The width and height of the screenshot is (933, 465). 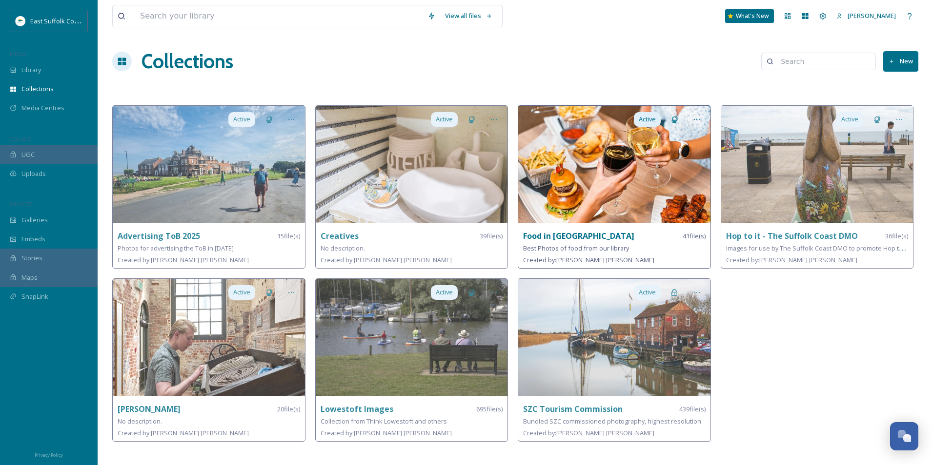 I want to click on span: 439 file(s), so click(x=692, y=409).